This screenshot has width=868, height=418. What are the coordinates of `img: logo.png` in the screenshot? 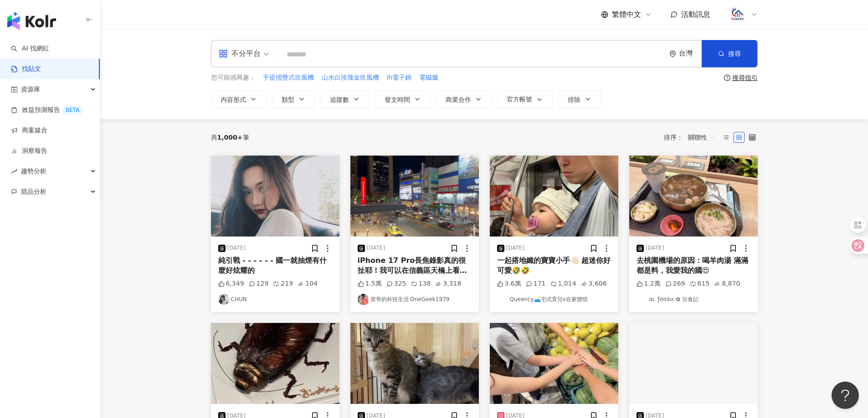 It's located at (737, 15).